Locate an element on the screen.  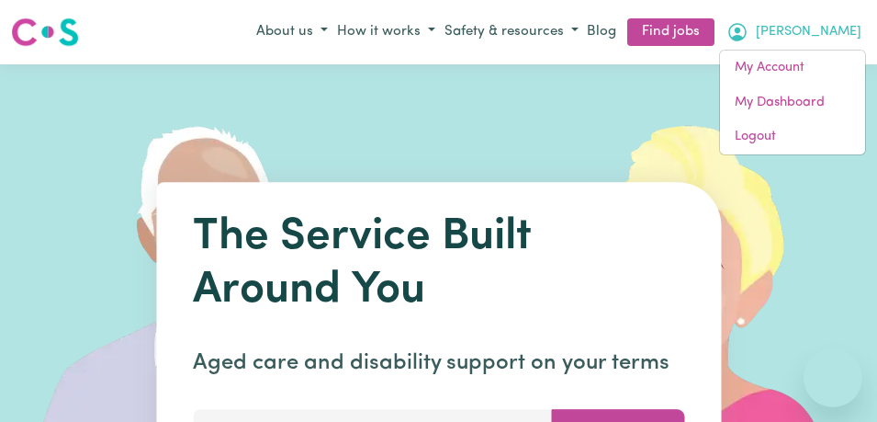
button: My Account is located at coordinates (794, 32).